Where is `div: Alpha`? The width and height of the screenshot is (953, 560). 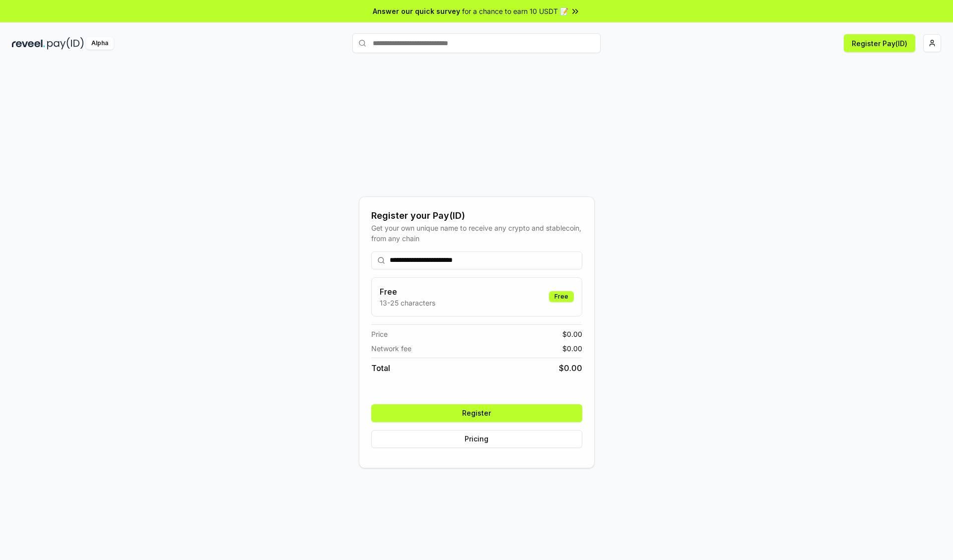
div: Alpha is located at coordinates (99, 43).